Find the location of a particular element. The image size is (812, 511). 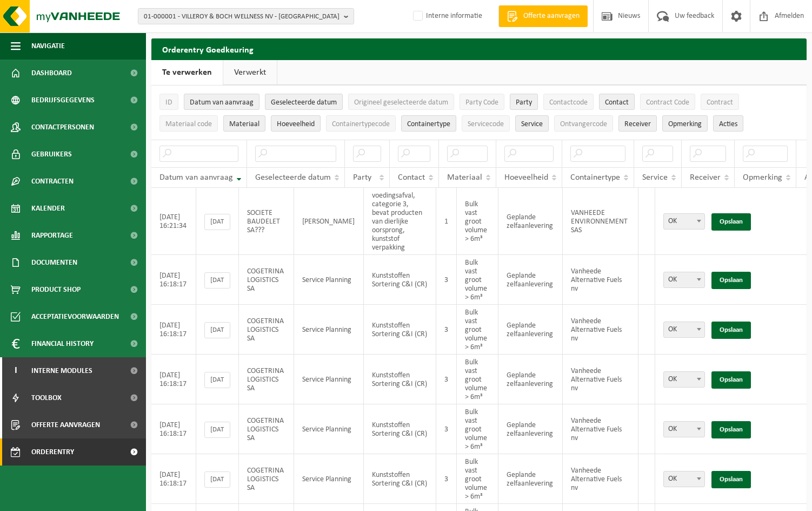

span: Gebruikers is located at coordinates (51, 154).